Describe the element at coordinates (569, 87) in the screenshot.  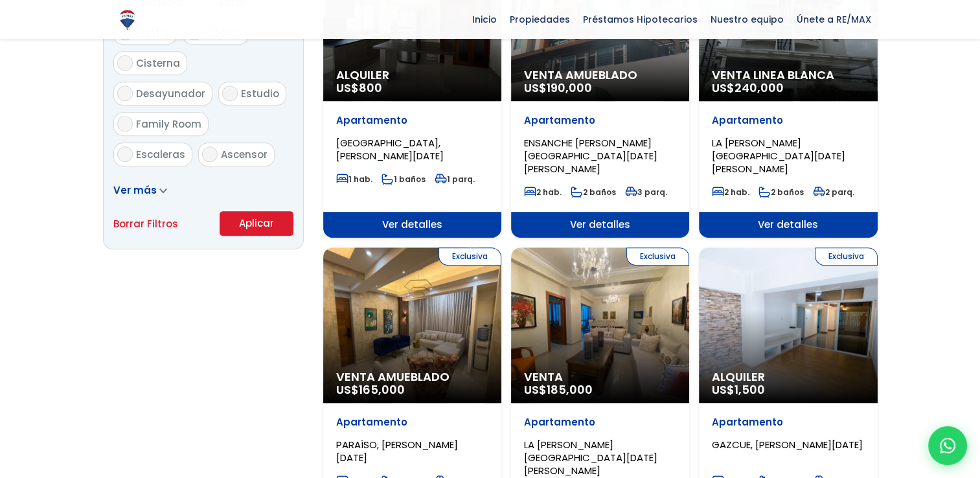
I see `span: 190,000` at that location.